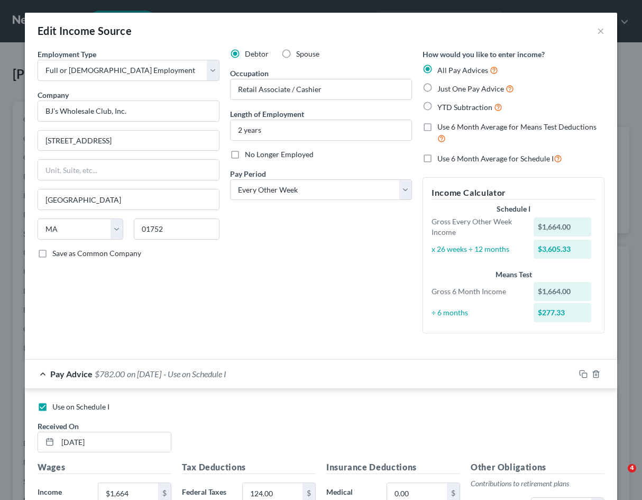 The image size is (642, 500). Describe the element at coordinates (393, 467) in the screenshot. I see `h5: Insurance Deductions` at that location.